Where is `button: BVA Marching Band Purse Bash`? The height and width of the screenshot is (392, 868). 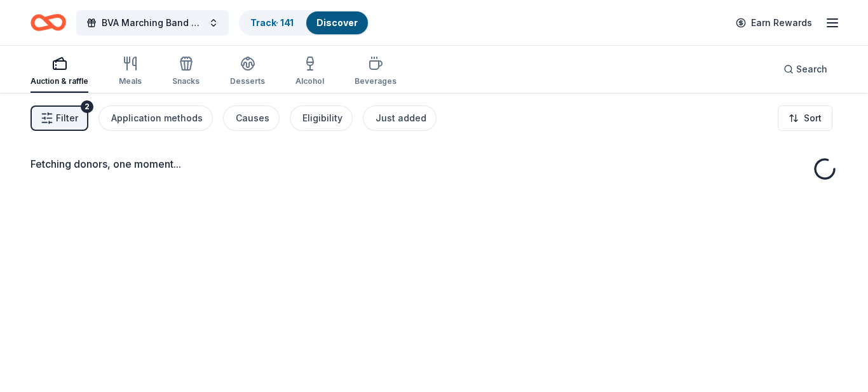 button: BVA Marching Band Purse Bash is located at coordinates (152, 23).